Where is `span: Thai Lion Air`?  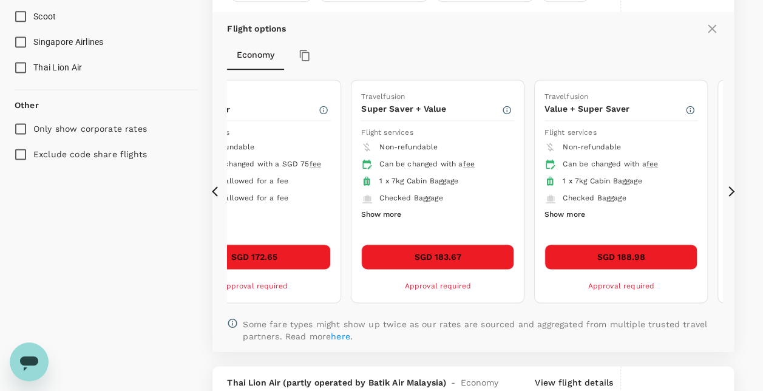 span: Thai Lion Air is located at coordinates (58, 67).